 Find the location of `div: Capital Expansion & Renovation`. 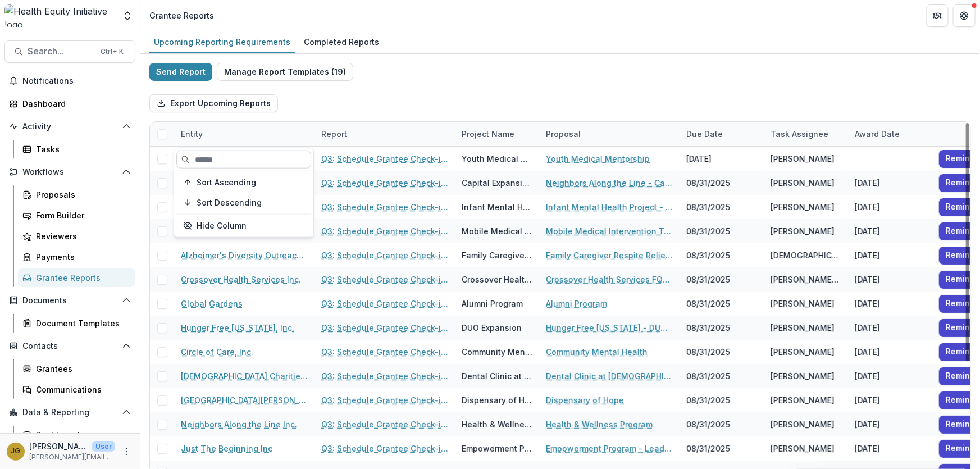

div: Capital Expansion & Renovation is located at coordinates (497, 182).